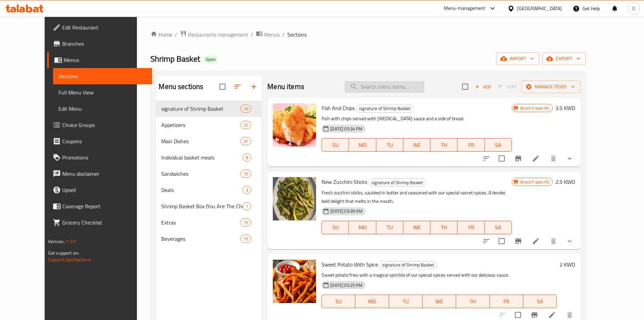 This screenshot has width=644, height=320. I want to click on span: Branches, so click(105, 43).